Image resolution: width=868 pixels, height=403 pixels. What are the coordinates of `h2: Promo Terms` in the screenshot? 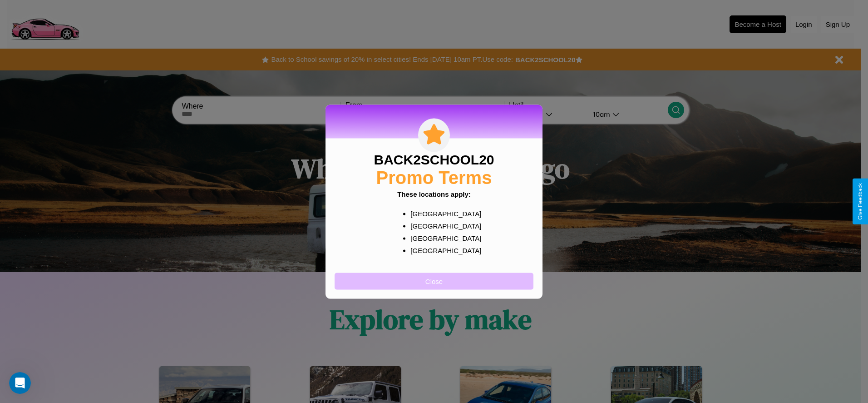 It's located at (434, 177).